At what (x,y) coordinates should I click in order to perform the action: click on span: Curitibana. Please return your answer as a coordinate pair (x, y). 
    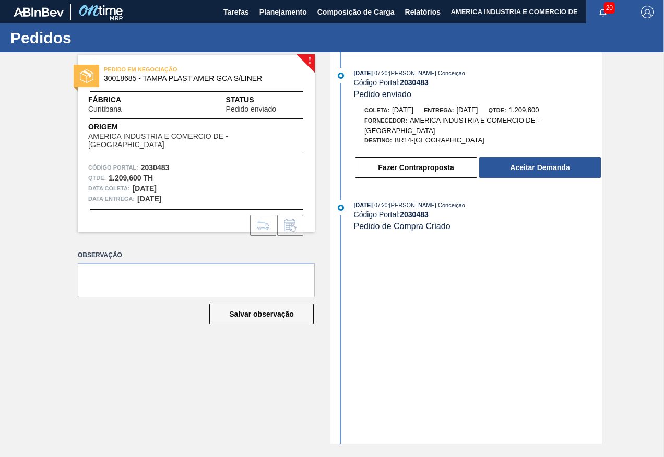
    Looking at the image, I should click on (105, 109).